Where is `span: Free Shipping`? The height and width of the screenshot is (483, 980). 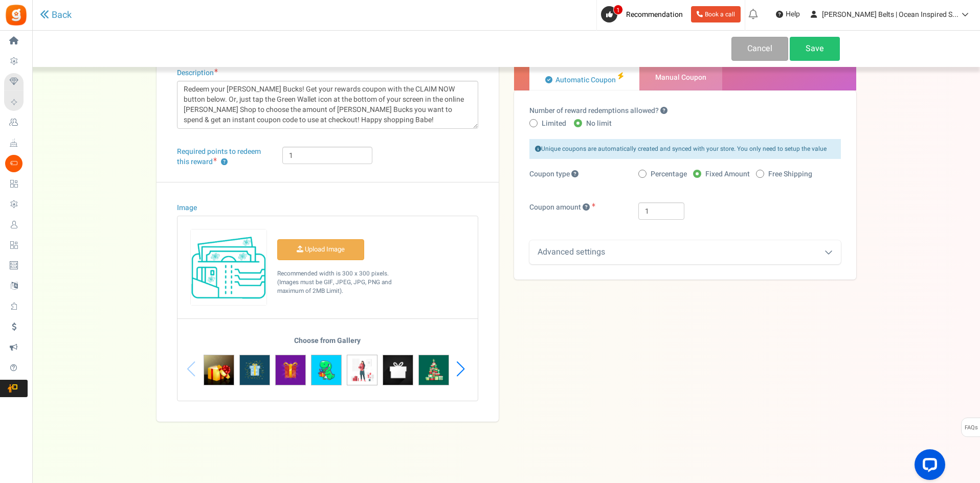 span: Free Shipping is located at coordinates (790, 175).